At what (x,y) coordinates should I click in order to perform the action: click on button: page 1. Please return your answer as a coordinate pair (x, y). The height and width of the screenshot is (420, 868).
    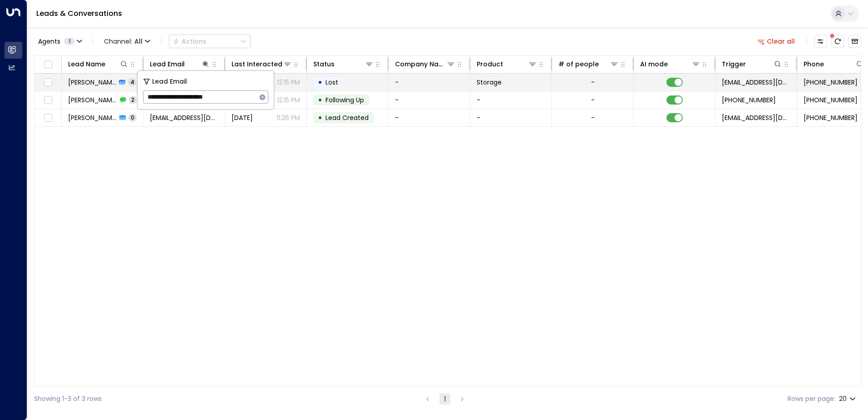
    Looking at the image, I should click on (445, 399).